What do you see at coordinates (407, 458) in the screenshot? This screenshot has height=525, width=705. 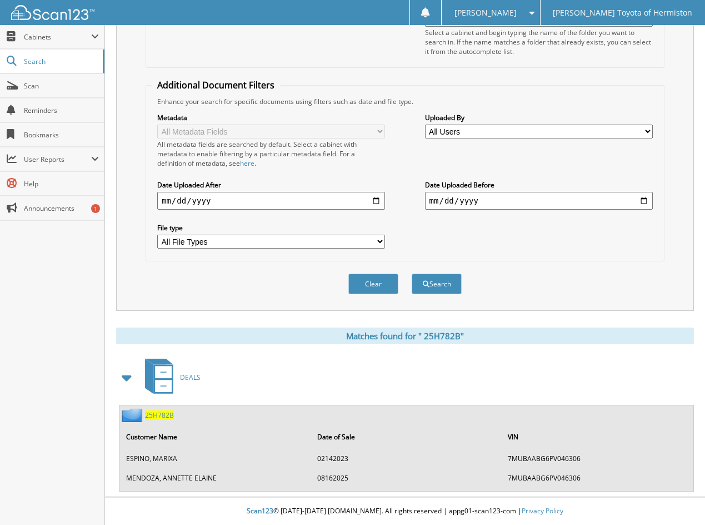 I see `td: 0 2 1 4 2 0 2 3` at bounding box center [407, 458].